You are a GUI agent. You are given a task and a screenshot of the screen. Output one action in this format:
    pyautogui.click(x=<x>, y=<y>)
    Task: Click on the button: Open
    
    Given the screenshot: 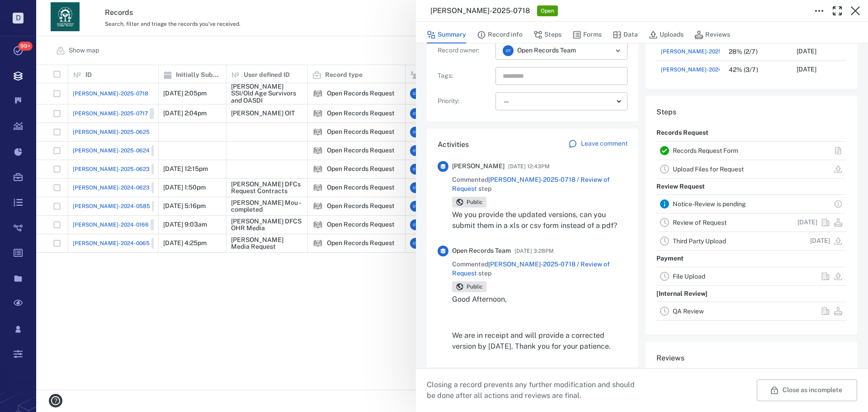 What is the action you would take?
    pyautogui.click(x=618, y=51)
    